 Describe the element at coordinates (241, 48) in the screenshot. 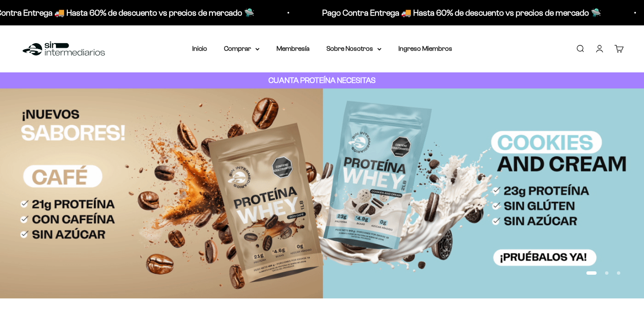

I see `summary: Comprar` at that location.